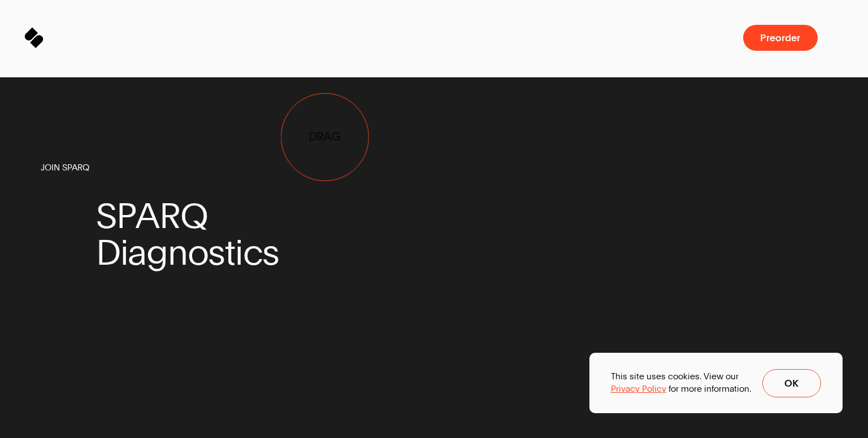 Image resolution: width=868 pixels, height=438 pixels. I want to click on span: t, so click(230, 252).